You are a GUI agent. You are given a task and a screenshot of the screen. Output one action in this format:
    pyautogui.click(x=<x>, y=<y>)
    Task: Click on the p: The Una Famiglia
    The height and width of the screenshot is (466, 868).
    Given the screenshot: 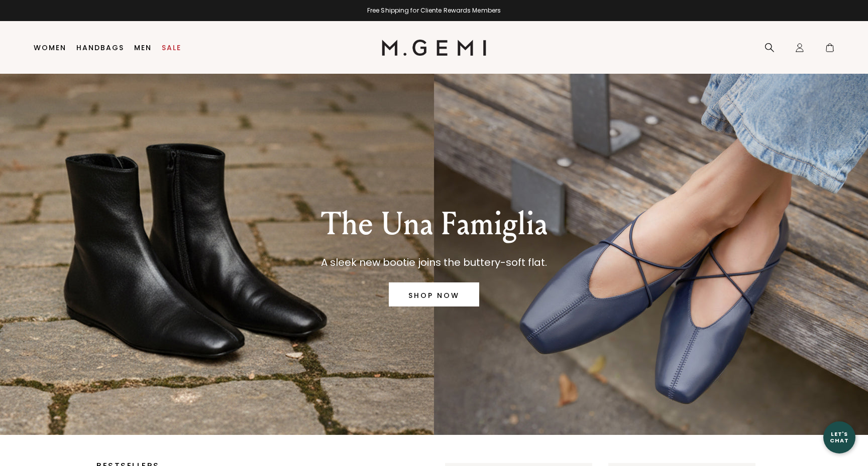 What is the action you would take?
    pyautogui.click(x=434, y=224)
    